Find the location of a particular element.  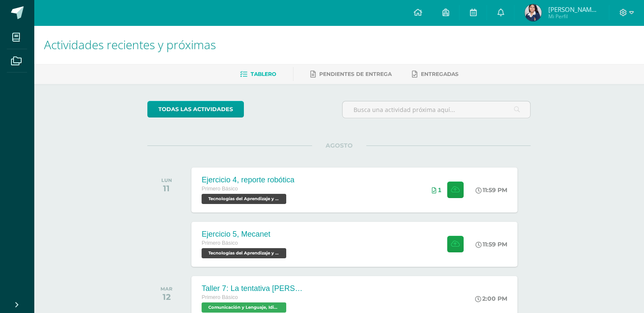

a: Entregadas is located at coordinates (435, 74).